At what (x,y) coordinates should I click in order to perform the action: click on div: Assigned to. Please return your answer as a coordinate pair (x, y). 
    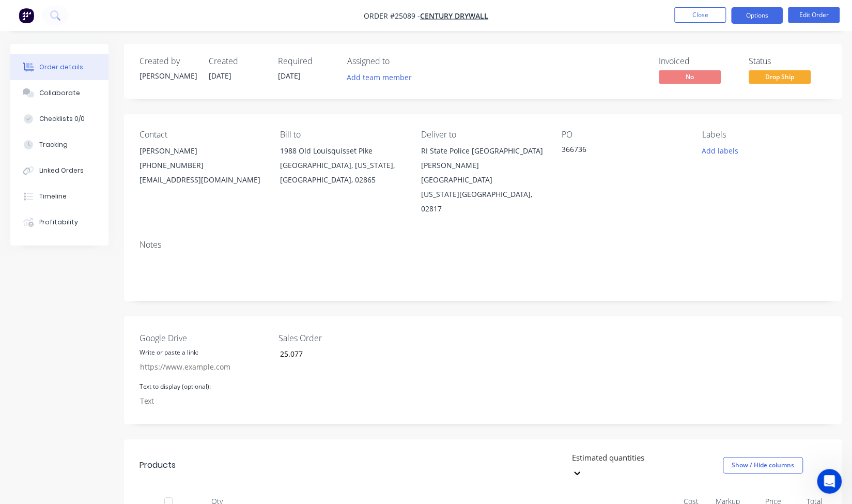
    Looking at the image, I should click on (399, 61).